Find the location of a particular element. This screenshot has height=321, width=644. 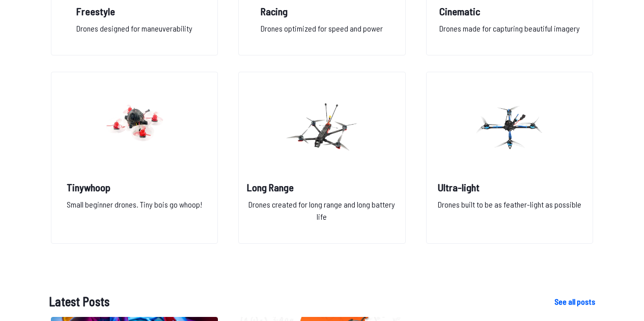

a: image of categoryLong RangeDrones created for long range and long battery life is located at coordinates (321, 157).